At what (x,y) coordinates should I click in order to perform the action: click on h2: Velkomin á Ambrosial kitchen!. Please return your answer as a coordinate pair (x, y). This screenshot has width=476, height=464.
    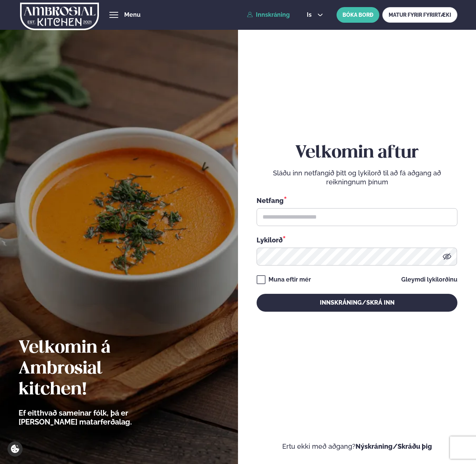
    Looking at the image, I should click on (96, 369).